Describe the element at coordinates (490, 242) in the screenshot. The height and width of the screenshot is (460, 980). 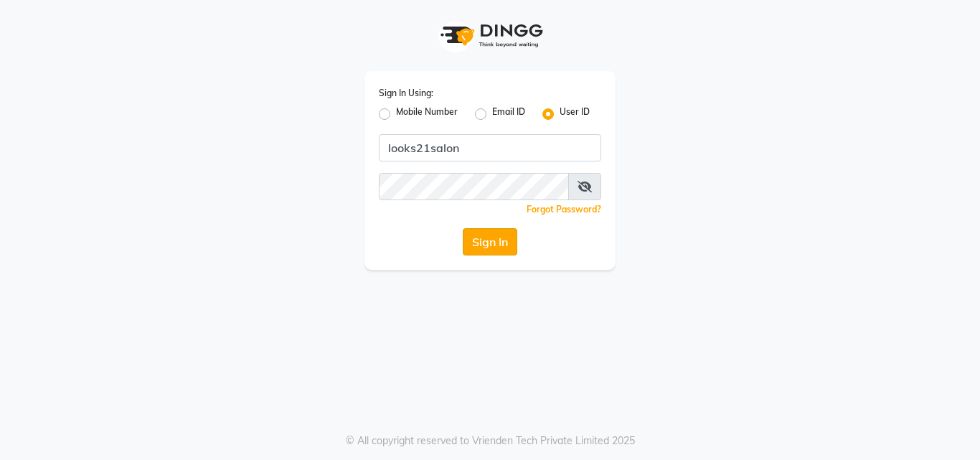
I see `button: Sign In` at that location.